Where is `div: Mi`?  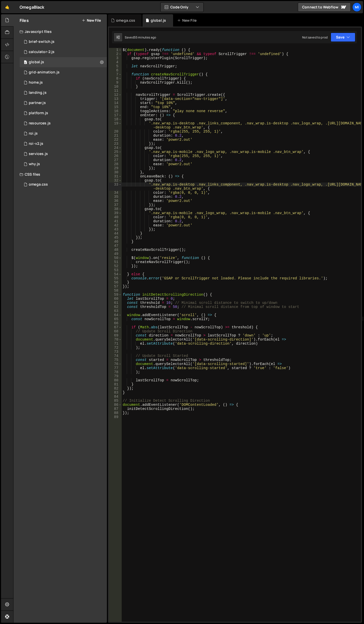 div: Mi is located at coordinates (357, 7).